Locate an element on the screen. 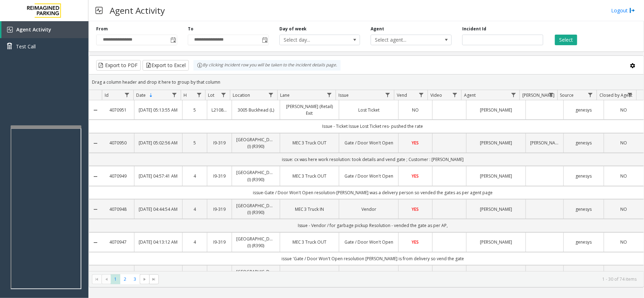 The width and height of the screenshot is (644, 298). span: Date is located at coordinates (141, 95).